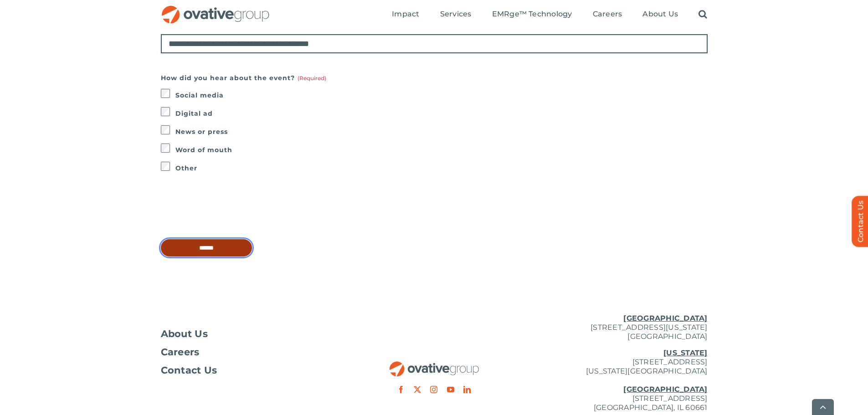 This screenshot has width=868, height=415. What do you see at coordinates (434, 390) in the screenshot?
I see `a: instagram` at bounding box center [434, 390].